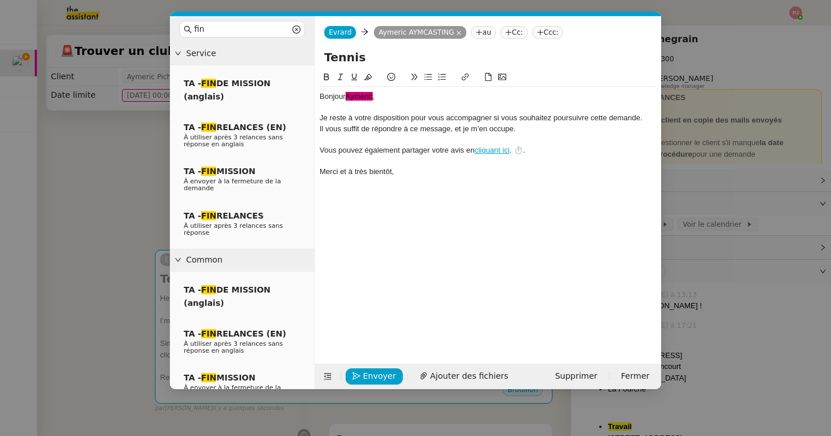 This screenshot has height=436, width=831. I want to click on button: Supprimer, so click(576, 376).